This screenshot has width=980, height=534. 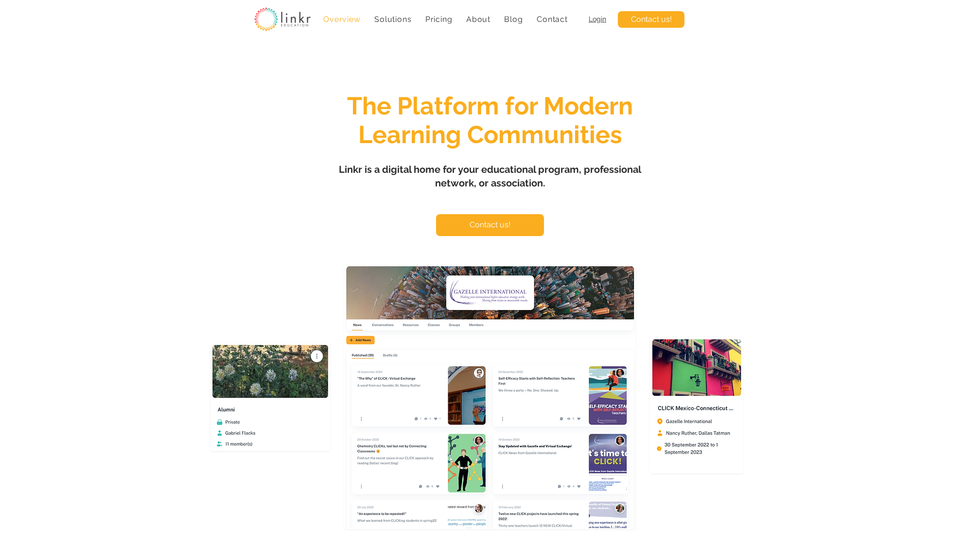 What do you see at coordinates (598, 19) in the screenshot?
I see `a: Login` at bounding box center [598, 19].